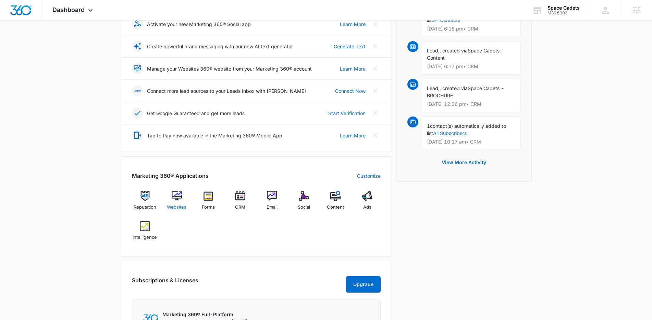  Describe the element at coordinates (208, 203) in the screenshot. I see `a: Forms` at that location.